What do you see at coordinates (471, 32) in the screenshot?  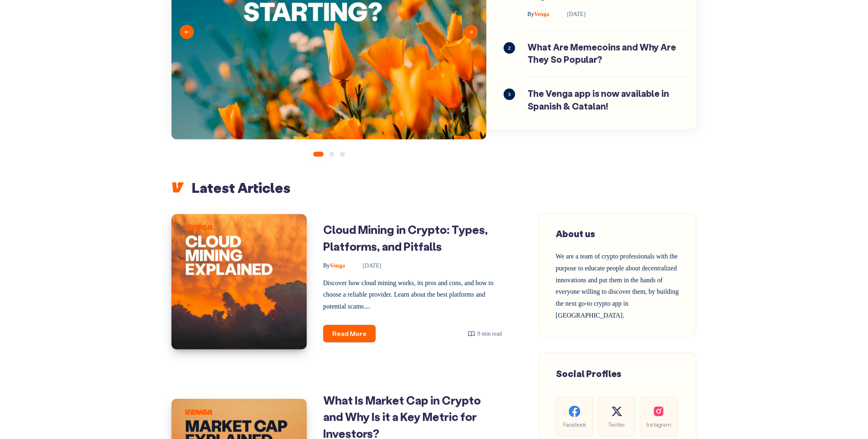 I see `button: Next` at bounding box center [471, 32].